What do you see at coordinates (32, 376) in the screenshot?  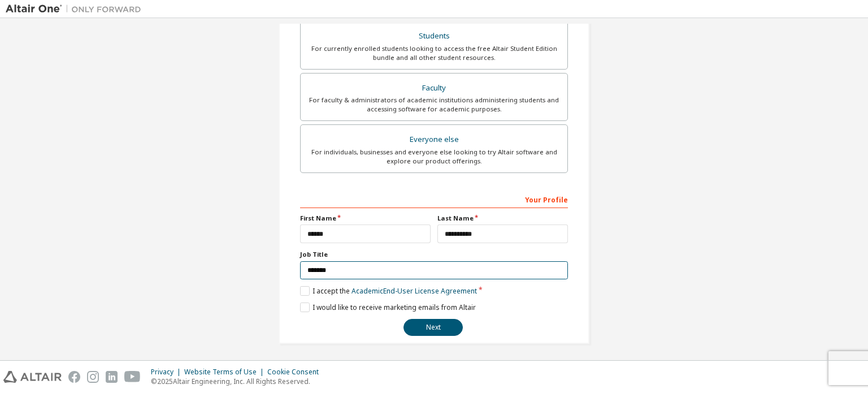 I see `img: altair_logo.svg` at bounding box center [32, 376].